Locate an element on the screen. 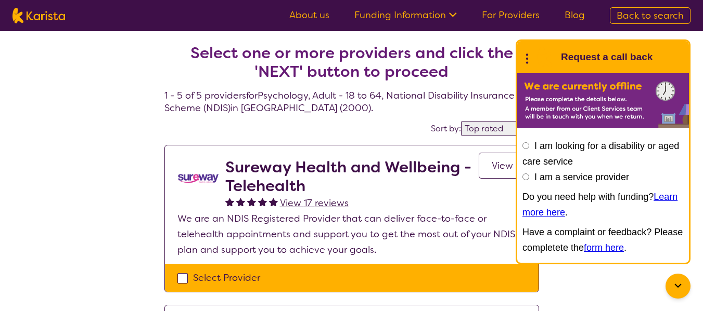  a: For Providers is located at coordinates (510, 15).